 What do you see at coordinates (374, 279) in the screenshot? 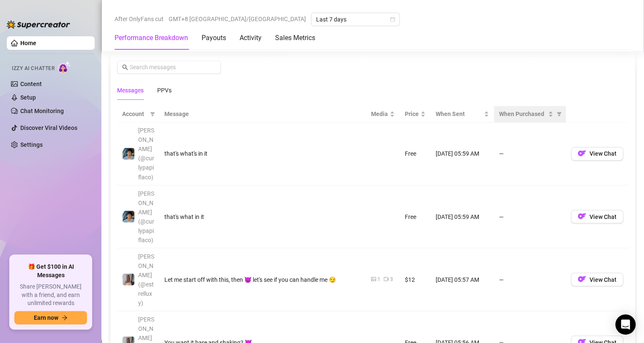
I see `span: picture` at bounding box center [374, 279].